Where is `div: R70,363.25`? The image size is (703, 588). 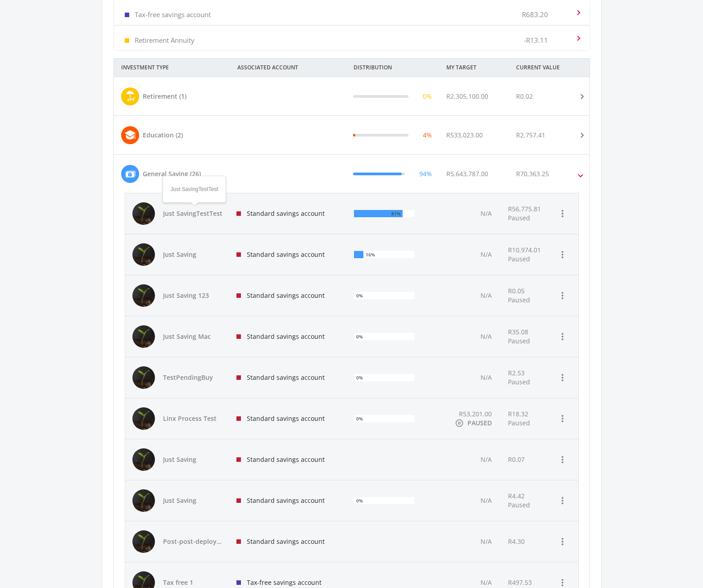 div: R70,363.25 is located at coordinates (532, 173).